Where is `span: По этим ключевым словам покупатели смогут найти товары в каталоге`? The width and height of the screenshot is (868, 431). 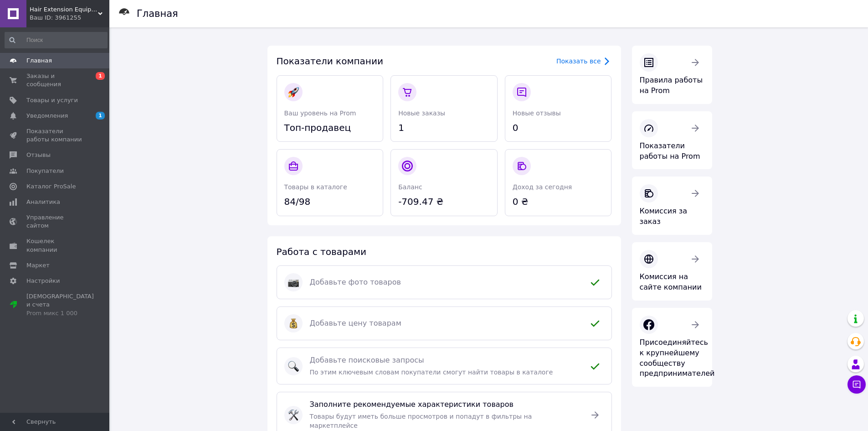 span: По этим ключевым словам покупатели смогут найти товары в каталоге is located at coordinates (431, 372).